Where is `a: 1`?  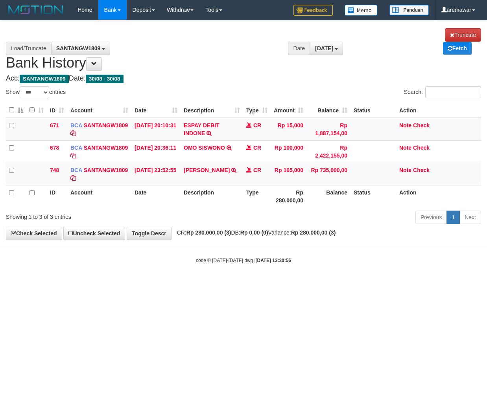 a: 1 is located at coordinates (453, 218).